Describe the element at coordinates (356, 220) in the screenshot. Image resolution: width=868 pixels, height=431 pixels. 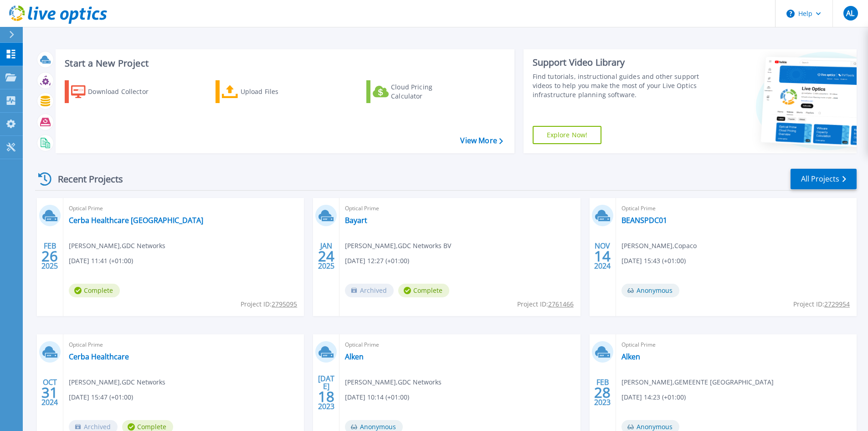
I see `a: Bayart` at that location.